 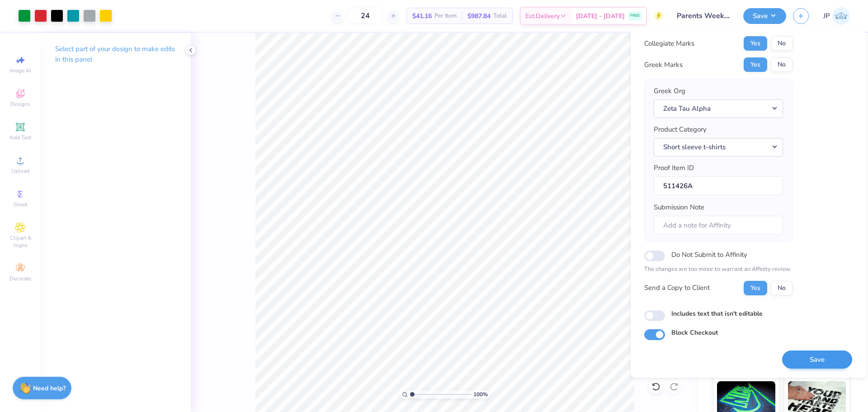 I want to click on label: Submission Note, so click(x=679, y=207).